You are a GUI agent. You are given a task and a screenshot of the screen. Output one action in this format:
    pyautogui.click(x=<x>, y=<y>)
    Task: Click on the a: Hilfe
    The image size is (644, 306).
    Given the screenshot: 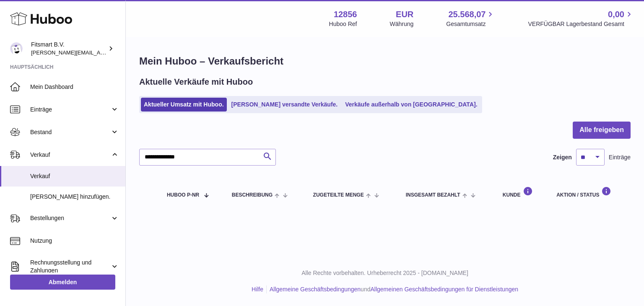 What is the action you would take?
    pyautogui.click(x=257, y=289)
    